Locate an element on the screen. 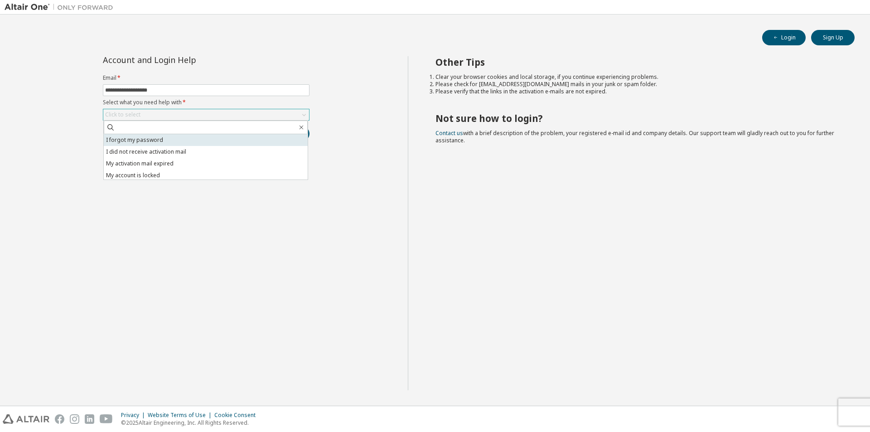  p: © 2025 Altair Engineering, Inc. All Rights Reserved. is located at coordinates (191, 422).